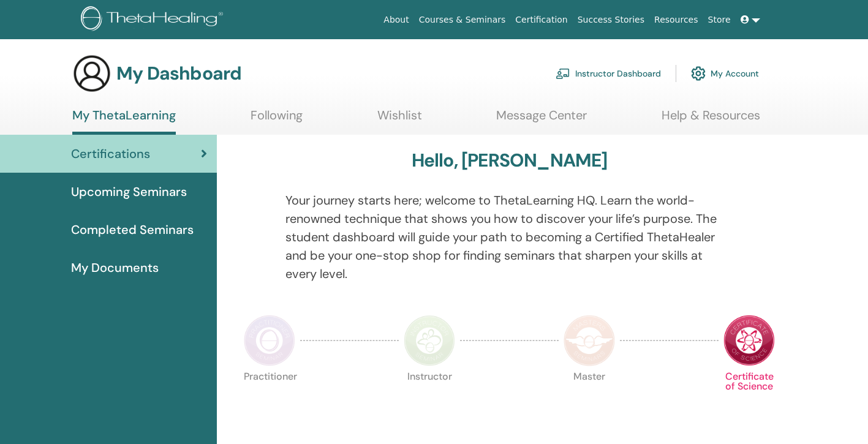 The width and height of the screenshot is (868, 444). Describe the element at coordinates (541, 19) in the screenshot. I see `a: Certification` at that location.